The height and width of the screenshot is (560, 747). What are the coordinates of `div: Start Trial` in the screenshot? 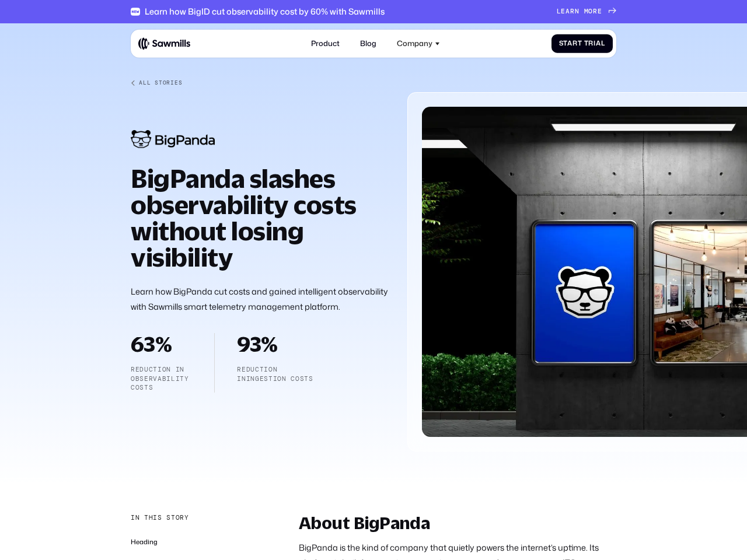 It's located at (582, 43).